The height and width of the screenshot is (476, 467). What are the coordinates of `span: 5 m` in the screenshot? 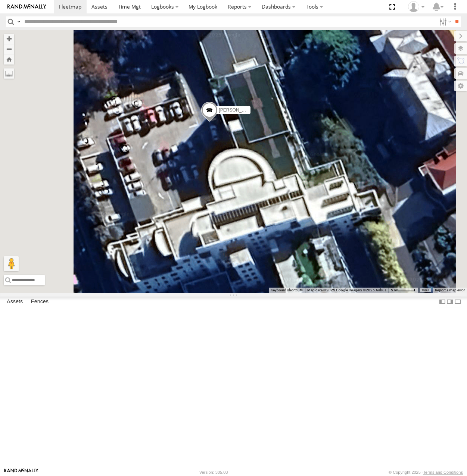 It's located at (394, 290).